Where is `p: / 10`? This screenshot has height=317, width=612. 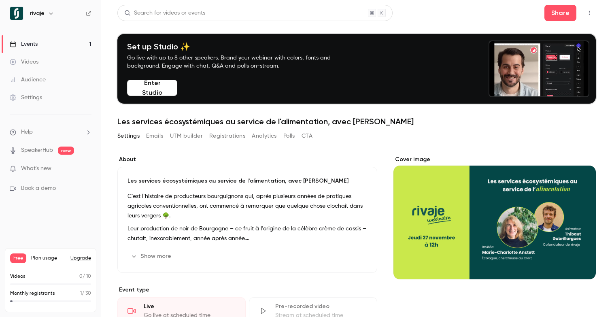
p: / 10 is located at coordinates (85, 276).